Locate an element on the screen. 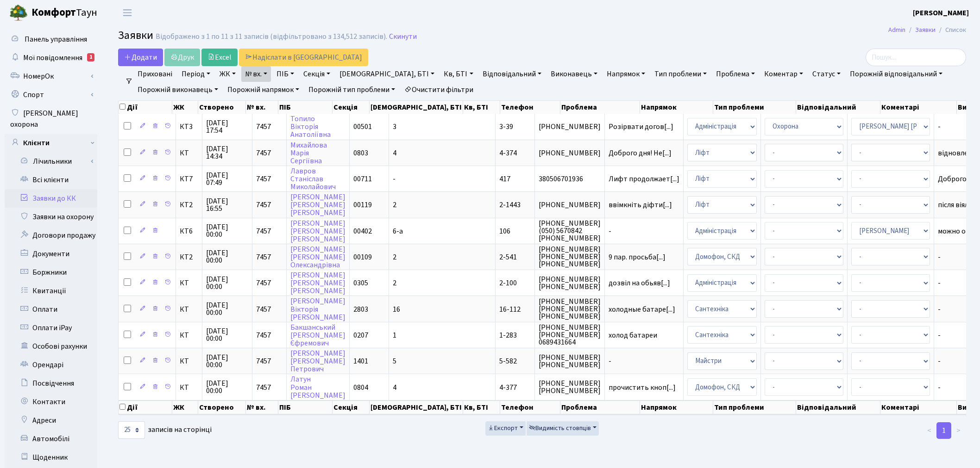 The image size is (980, 468). label: записів на сторінці is located at coordinates (165, 431).